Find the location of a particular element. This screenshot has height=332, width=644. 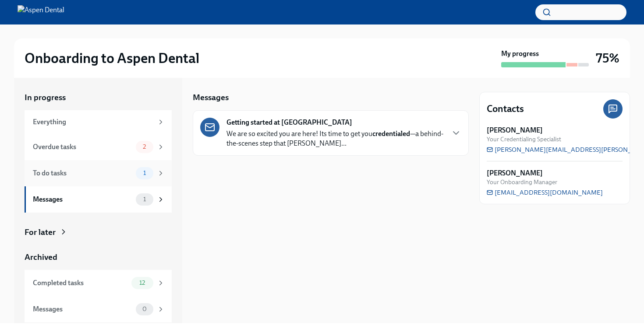

div: In progress is located at coordinates (98, 97).